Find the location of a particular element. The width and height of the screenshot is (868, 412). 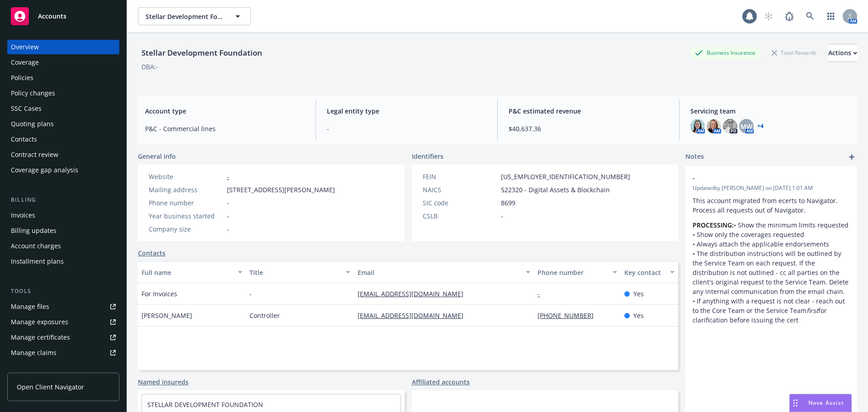

strong: PROCESSING: is located at coordinates (713, 225).